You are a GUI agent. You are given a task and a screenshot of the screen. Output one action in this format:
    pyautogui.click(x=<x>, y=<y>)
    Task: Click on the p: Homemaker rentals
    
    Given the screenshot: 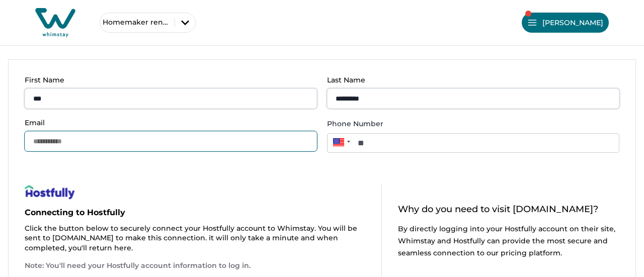 What is the action you would take?
    pyautogui.click(x=135, y=22)
    